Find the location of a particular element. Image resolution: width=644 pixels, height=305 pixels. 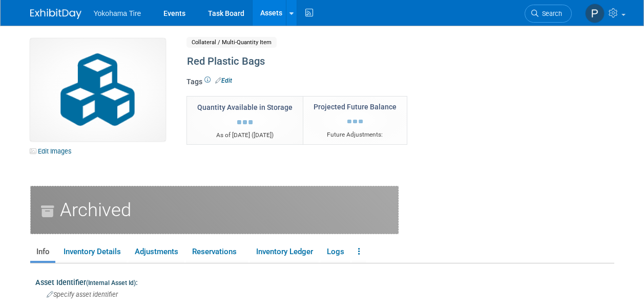

div: Tags is located at coordinates (379, 85).